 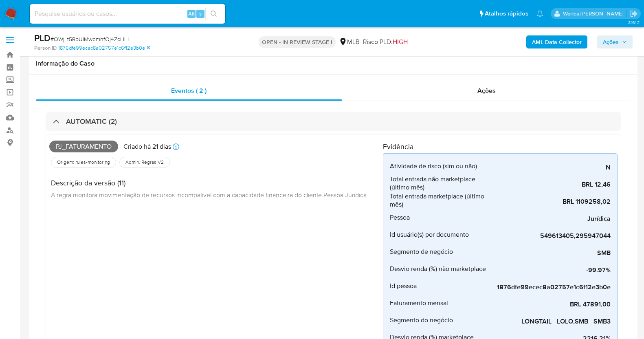 I want to click on span: Admin. Regras V2, so click(x=145, y=162).